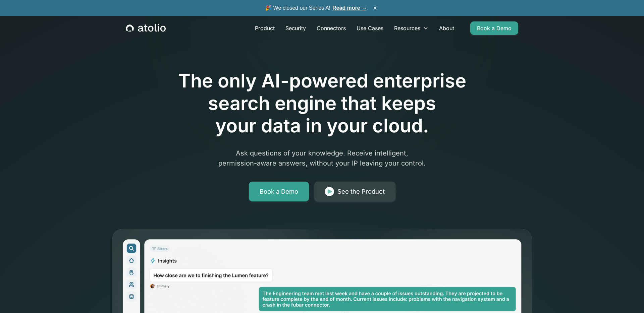  I want to click on a: Use Cases, so click(370, 28).